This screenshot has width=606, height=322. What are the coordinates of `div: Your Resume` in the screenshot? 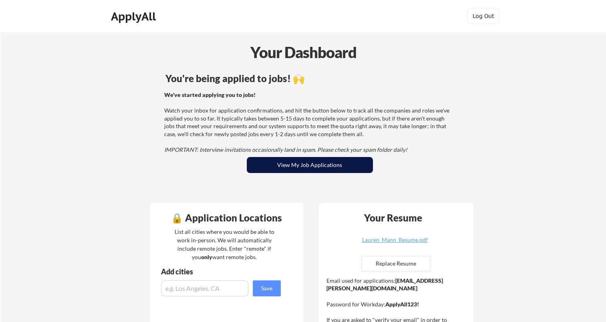 It's located at (393, 218).